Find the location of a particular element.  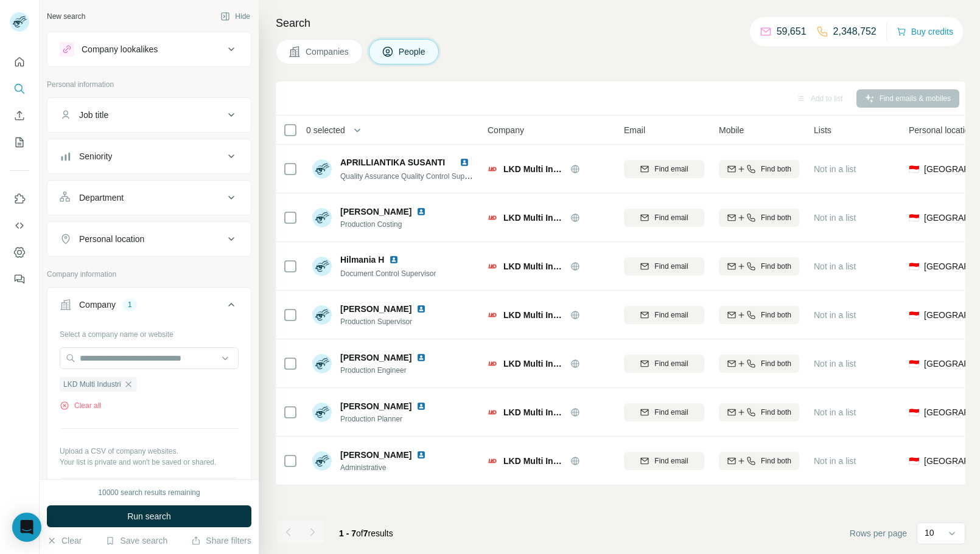

span: APRILLIANTIKA SUSANTI is located at coordinates (393, 162).